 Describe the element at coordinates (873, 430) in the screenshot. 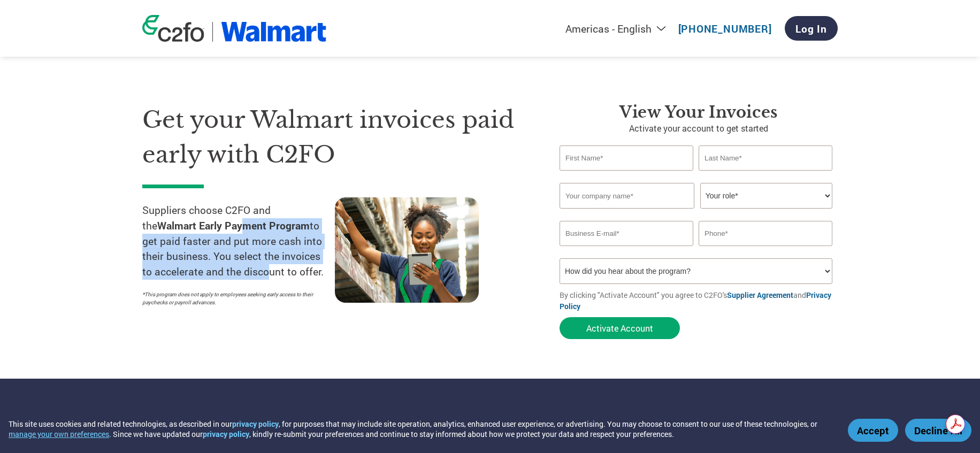

I see `button: Accept` at that location.